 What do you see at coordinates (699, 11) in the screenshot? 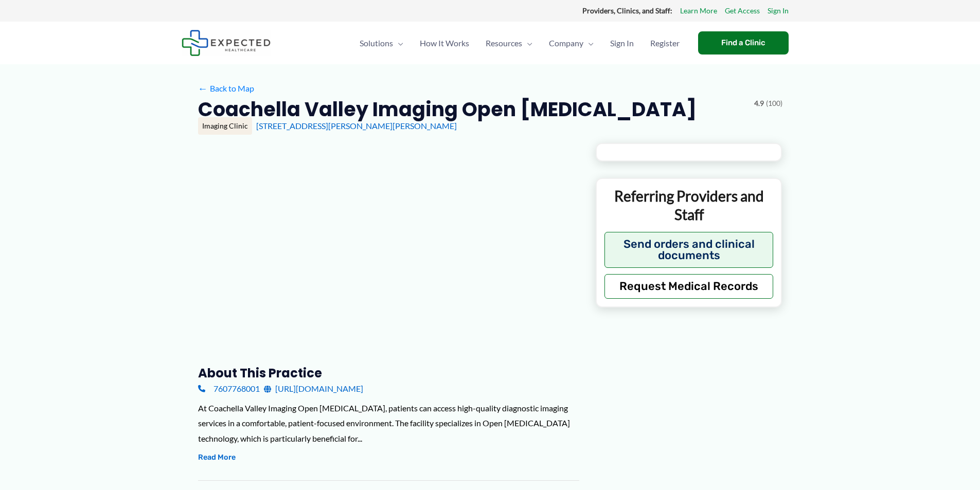
I see `a: Learn More` at bounding box center [699, 11].